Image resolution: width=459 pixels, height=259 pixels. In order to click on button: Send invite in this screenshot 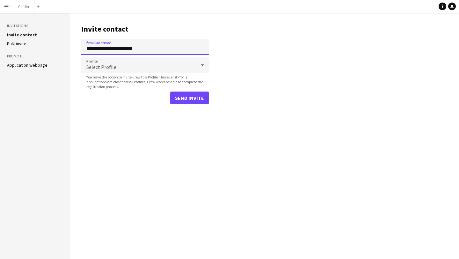, I will do `click(189, 98)`.